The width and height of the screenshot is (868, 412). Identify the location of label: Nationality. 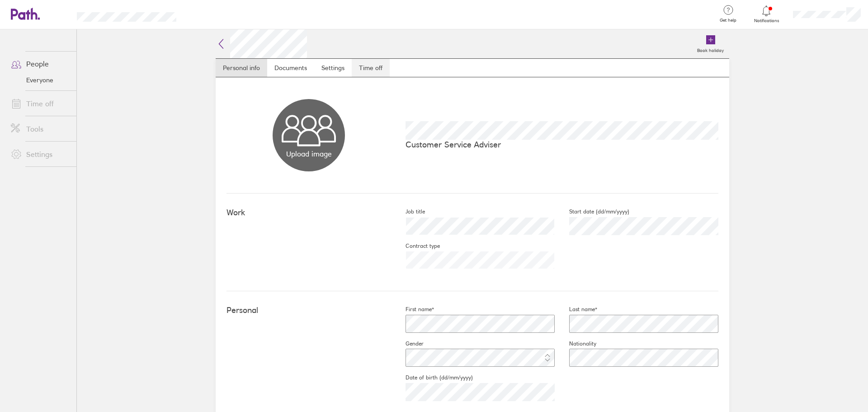
(576, 344).